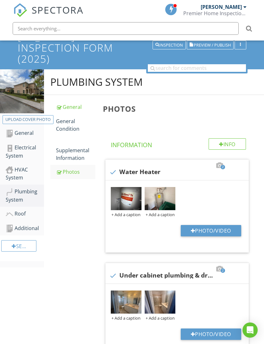 The height and width of the screenshot is (344, 264). Describe the element at coordinates (169, 45) in the screenshot. I see `div: Inspection` at that location.